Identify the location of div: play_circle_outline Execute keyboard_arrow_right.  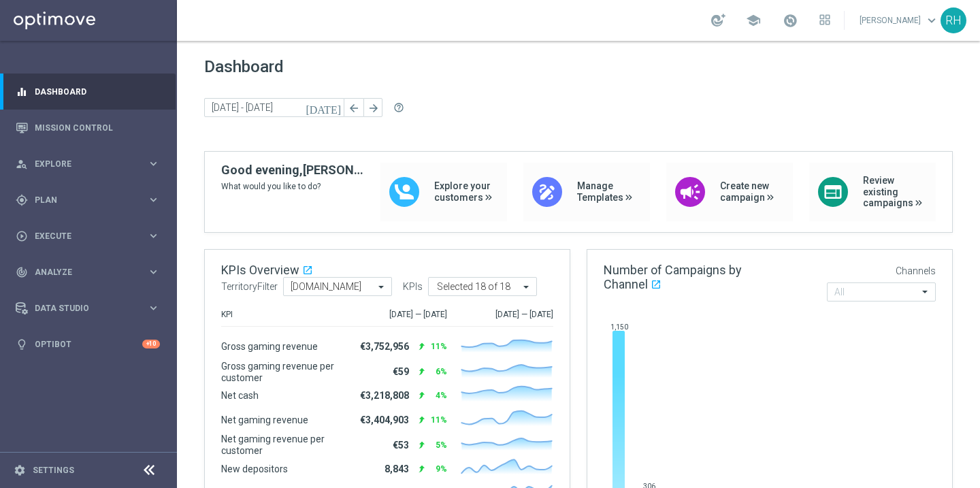
(88, 236).